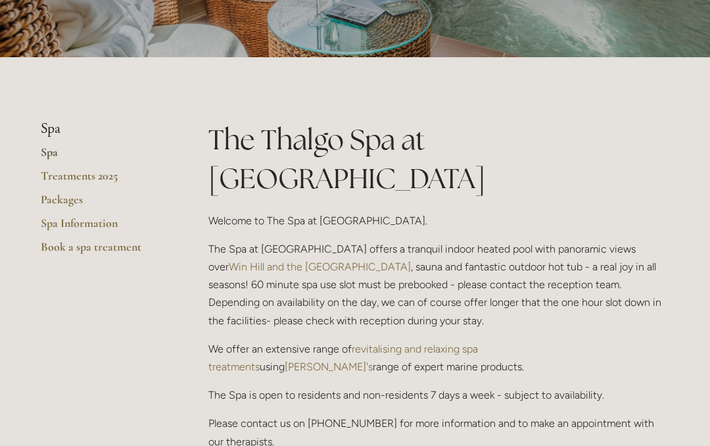 This screenshot has width=710, height=446. I want to click on li: Spa, so click(103, 129).